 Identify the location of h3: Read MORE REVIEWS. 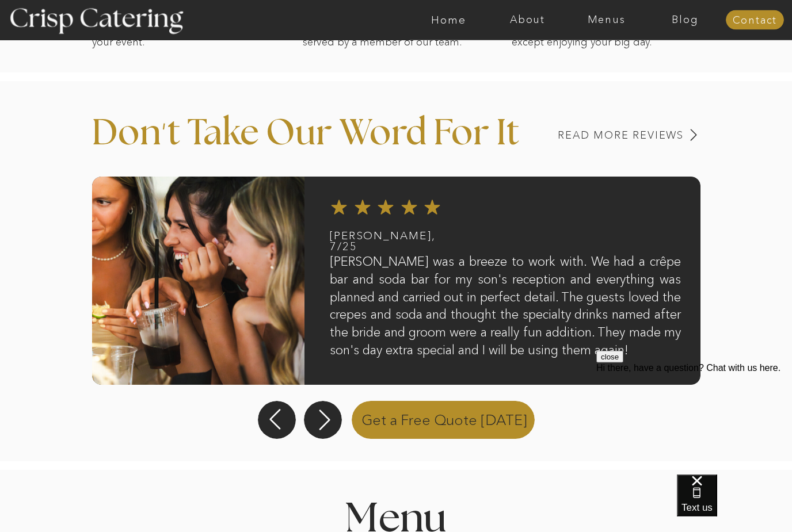
(592, 136).